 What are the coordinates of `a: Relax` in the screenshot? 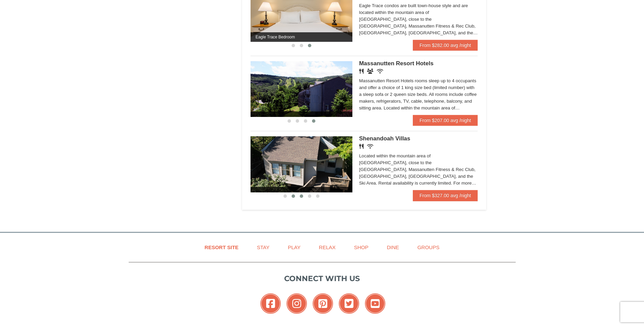 It's located at (327, 247).